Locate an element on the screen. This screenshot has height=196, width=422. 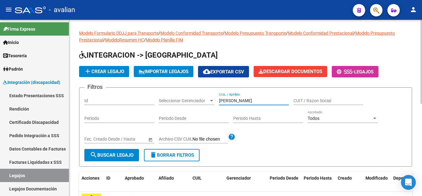
span: Legajos is located at coordinates (364, 72).